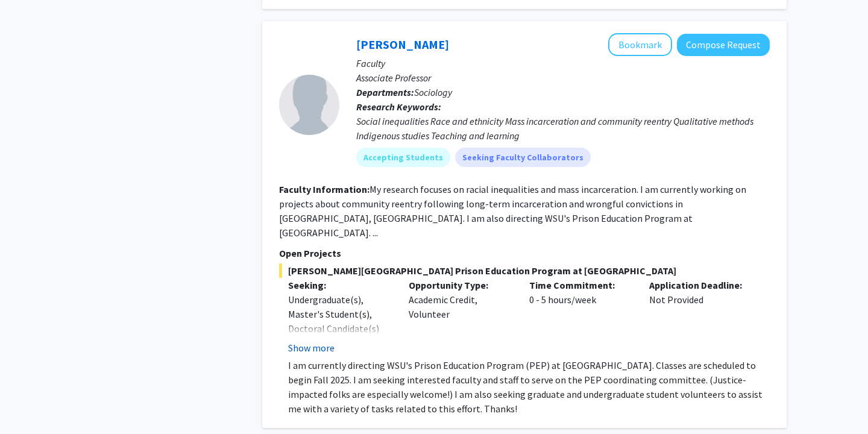 The image size is (868, 434). What do you see at coordinates (563, 128) in the screenshot?
I see `div: Social inequalities Race and ethnicity Mass incarceration and community reentry Qualitative metho...` at bounding box center [563, 128].